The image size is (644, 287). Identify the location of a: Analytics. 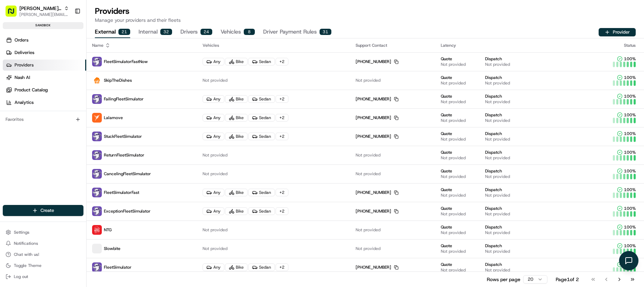
(45, 102).